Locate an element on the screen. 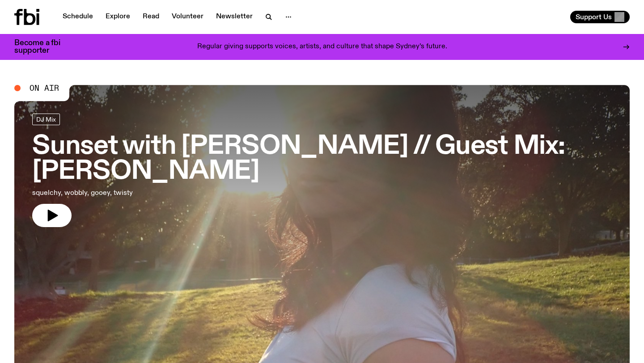  p: squelchy, wobbly, gooey, twisty is located at coordinates (147, 193).